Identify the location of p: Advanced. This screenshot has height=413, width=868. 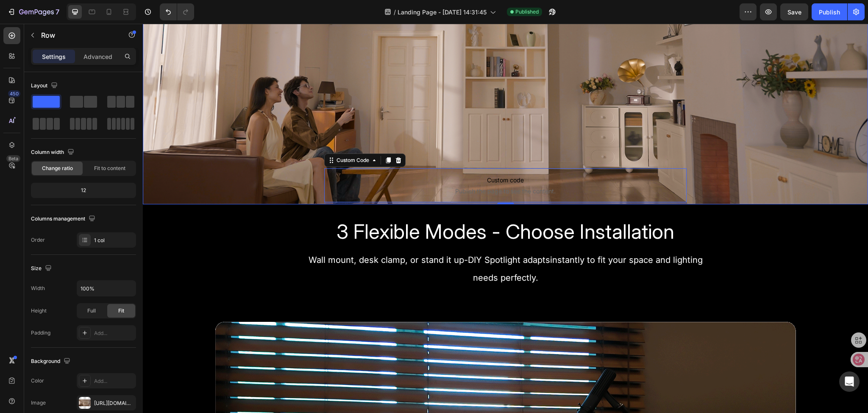
(98, 57).